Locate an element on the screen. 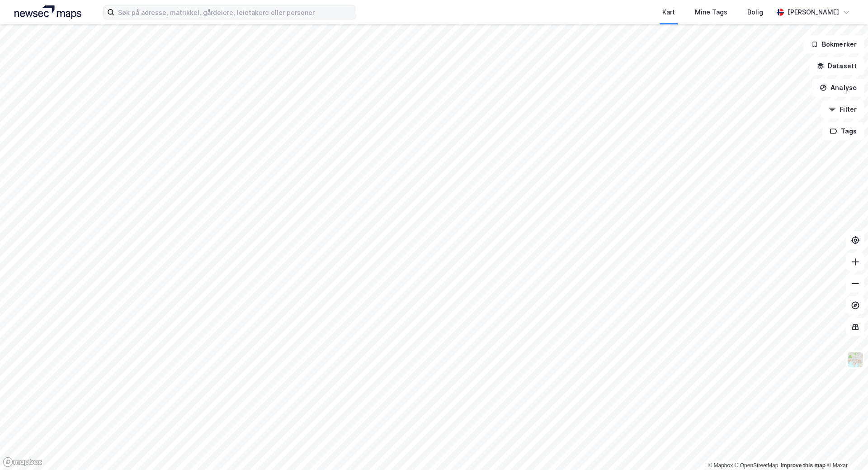  input: Søk på adresse, matrikkel, gårdeiere, leietakere eller personer is located at coordinates (235, 12).